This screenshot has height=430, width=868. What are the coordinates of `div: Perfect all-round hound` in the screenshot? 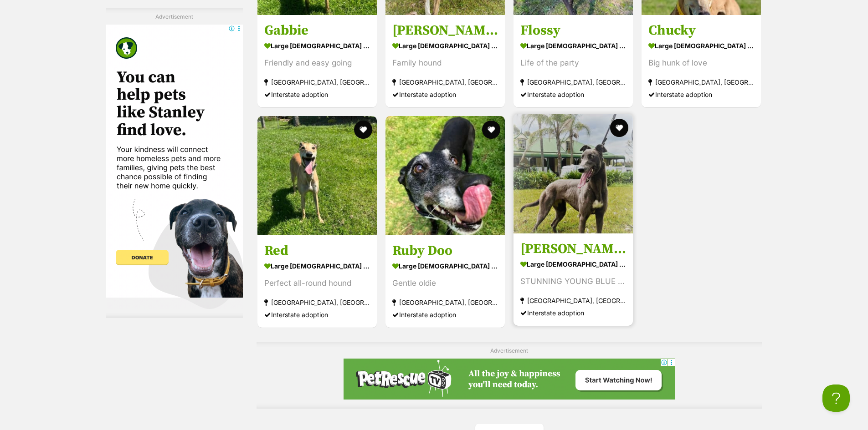 It's located at (317, 283).